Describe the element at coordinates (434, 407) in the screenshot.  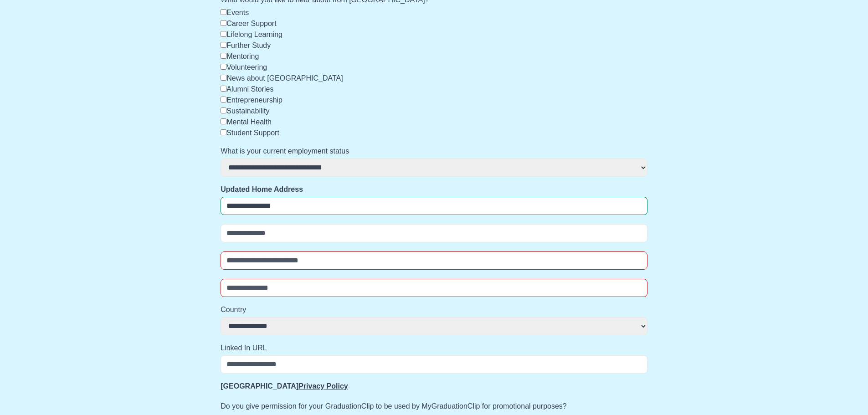
I see `label: Do you give permission for your GraduationClip to be used by MyGraduationClip for promotional pur...` at that location.